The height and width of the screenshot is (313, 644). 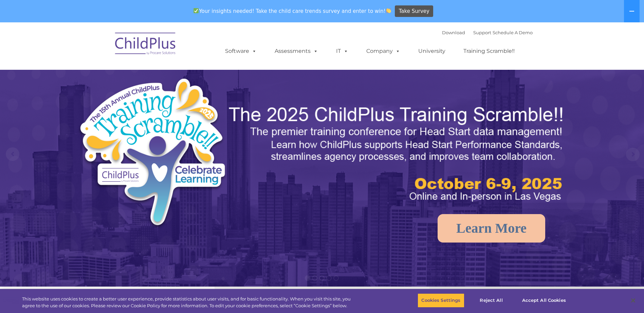 What do you see at coordinates (633, 300) in the screenshot?
I see `button: Close` at bounding box center [633, 300].